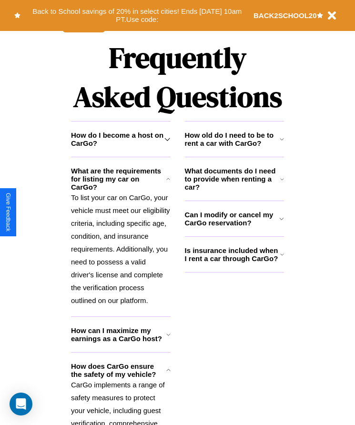 Image resolution: width=355 pixels, height=425 pixels. What do you see at coordinates (8, 212) in the screenshot?
I see `div: Give Feedback` at bounding box center [8, 212].